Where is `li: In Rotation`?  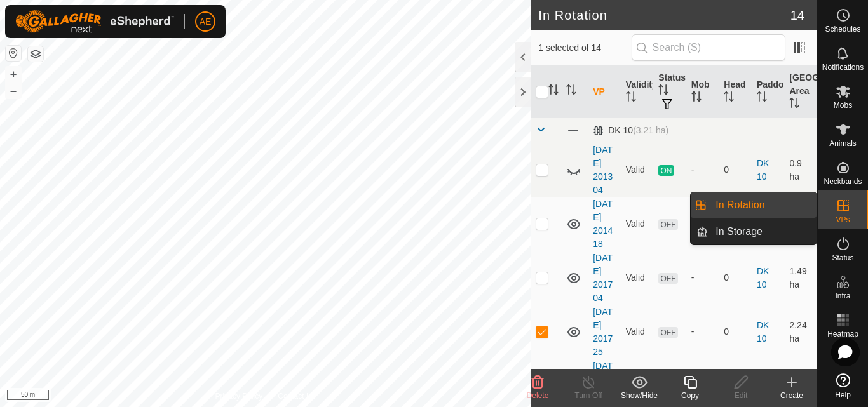
li: In Rotation is located at coordinates (753, 205).